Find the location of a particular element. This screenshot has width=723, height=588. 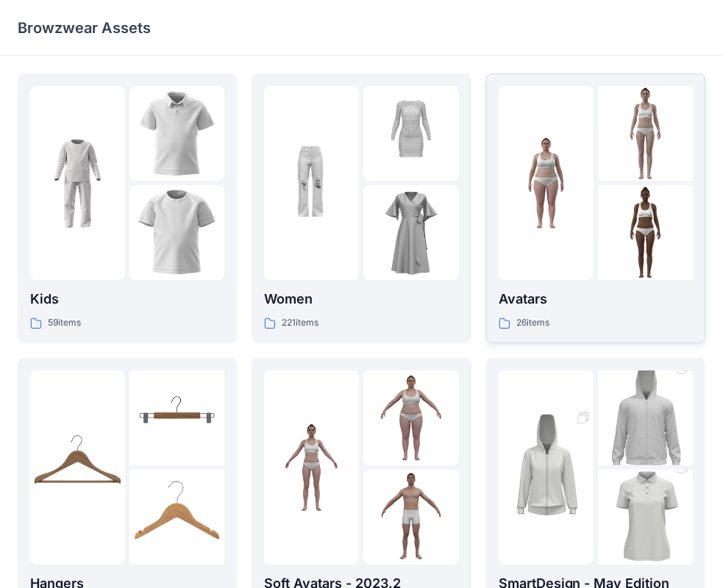

a: folder 1folder 2folder 3Kids59items is located at coordinates (127, 208).